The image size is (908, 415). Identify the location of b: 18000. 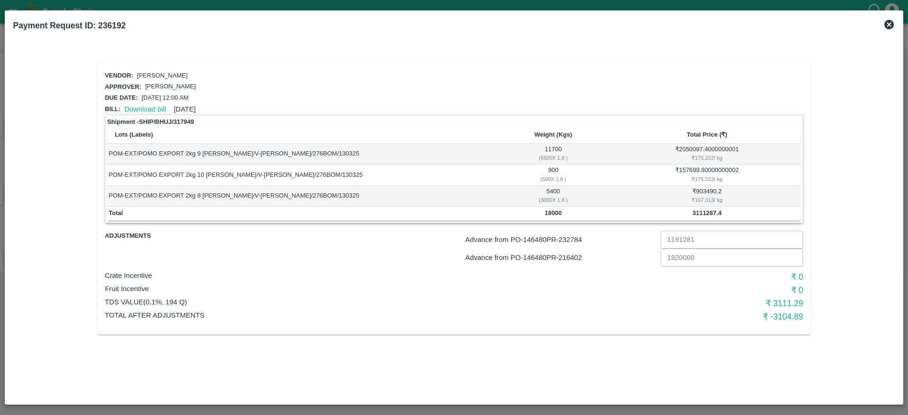
(553, 213).